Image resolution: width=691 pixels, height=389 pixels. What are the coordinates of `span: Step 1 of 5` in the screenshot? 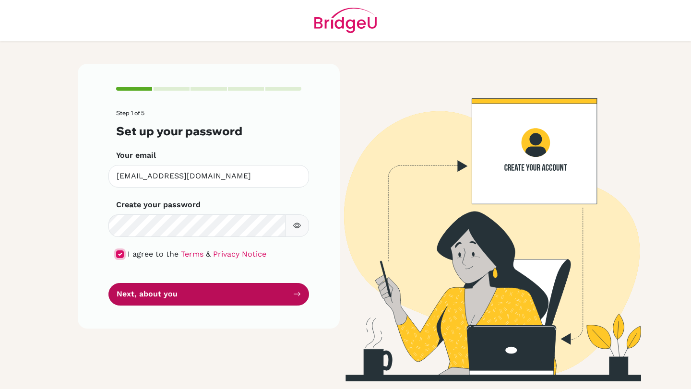 It's located at (130, 113).